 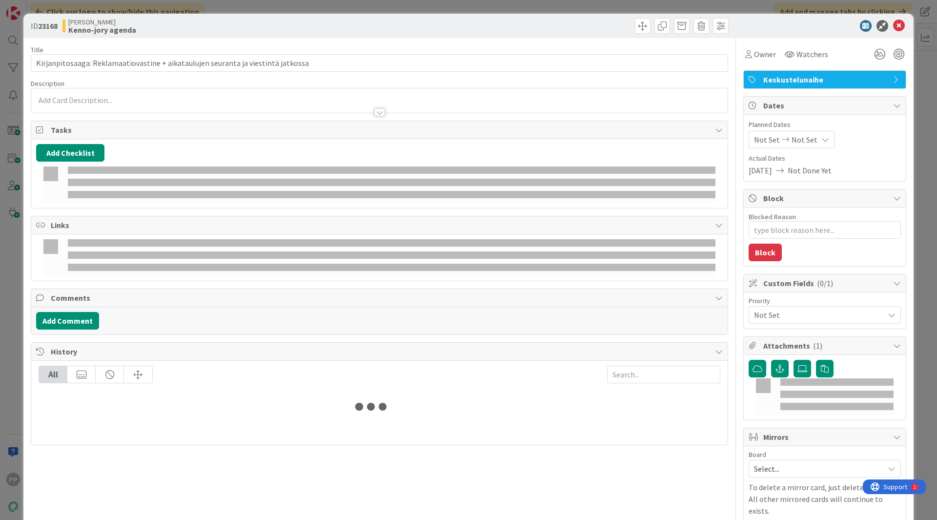 I want to click on span: History, so click(x=380, y=352).